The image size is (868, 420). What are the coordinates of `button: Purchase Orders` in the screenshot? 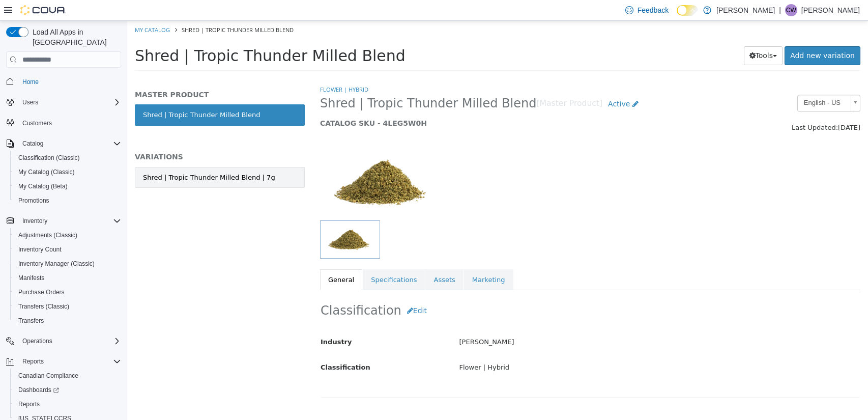 It's located at (67, 292).